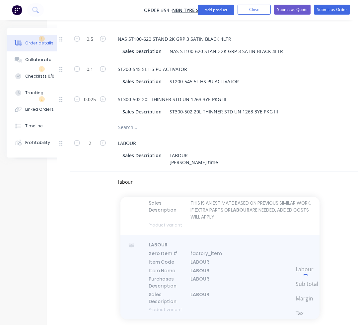  Describe the element at coordinates (127, 143) in the screenshot. I see `div: LABOUR` at that location.